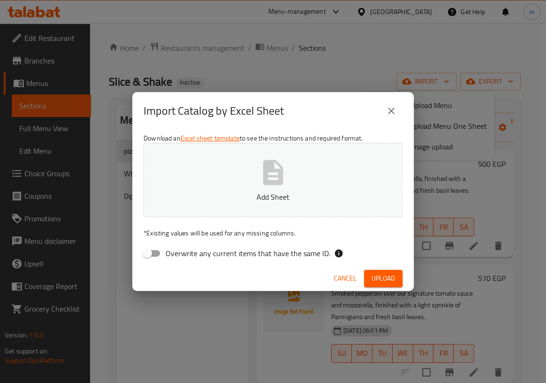  Describe the element at coordinates (345, 278) in the screenshot. I see `span: Cancel` at that location.